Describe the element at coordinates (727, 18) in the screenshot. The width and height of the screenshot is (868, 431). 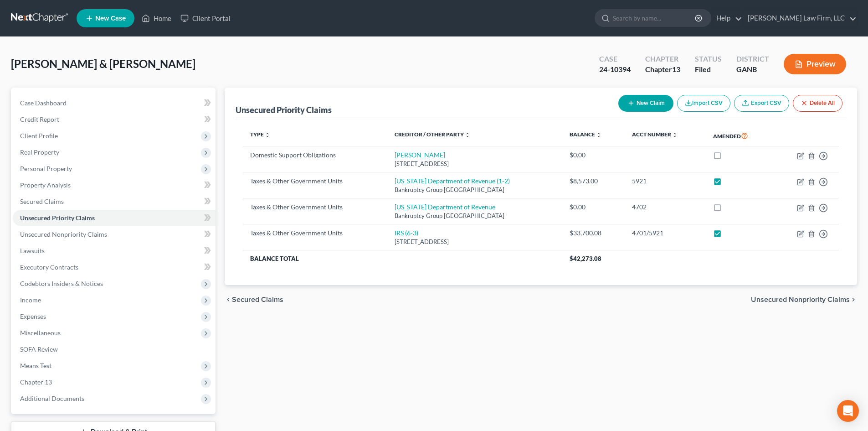
I see `a: Help` at that location.